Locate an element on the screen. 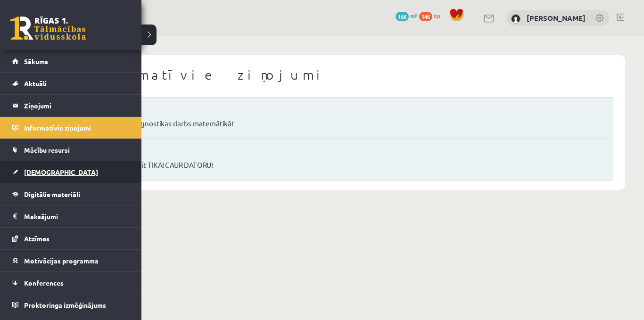 This screenshot has height=320, width=644. span: 146 is located at coordinates (426, 16).